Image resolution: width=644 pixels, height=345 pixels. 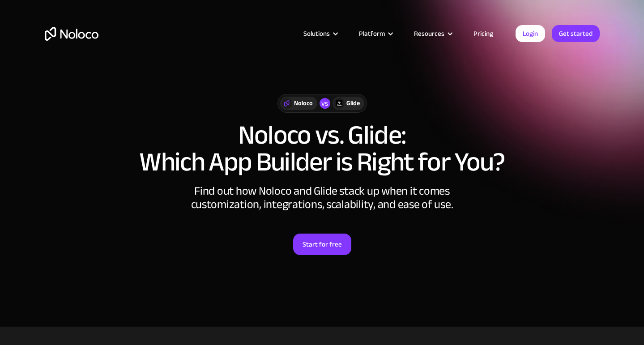 What do you see at coordinates (71, 34) in the screenshot?
I see `a: home` at bounding box center [71, 34].